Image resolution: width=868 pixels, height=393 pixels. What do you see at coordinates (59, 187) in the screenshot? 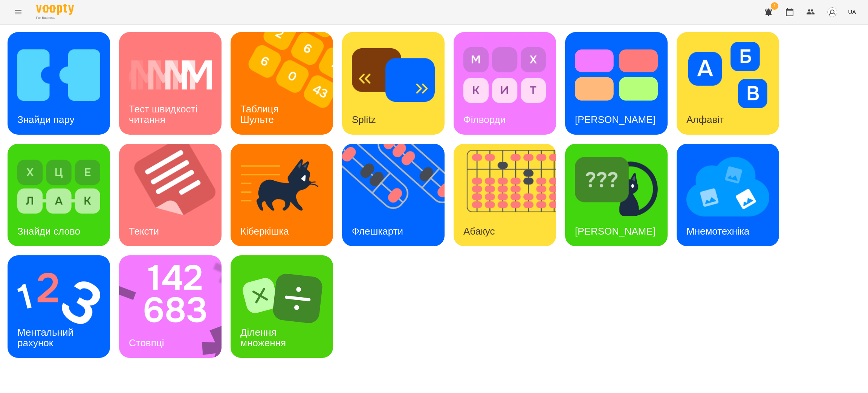
I see `img: Знайди слово` at bounding box center [59, 187].